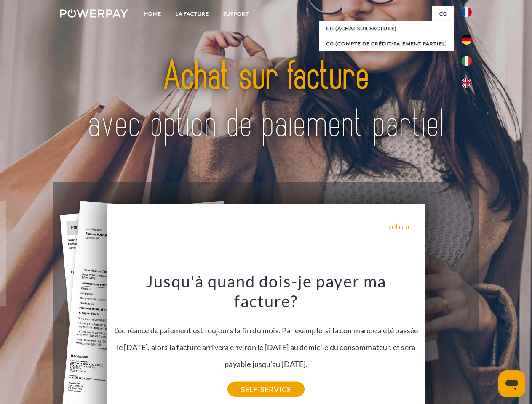 The height and width of the screenshot is (404, 532). What do you see at coordinates (152, 14) in the screenshot?
I see `a: Home` at bounding box center [152, 14].